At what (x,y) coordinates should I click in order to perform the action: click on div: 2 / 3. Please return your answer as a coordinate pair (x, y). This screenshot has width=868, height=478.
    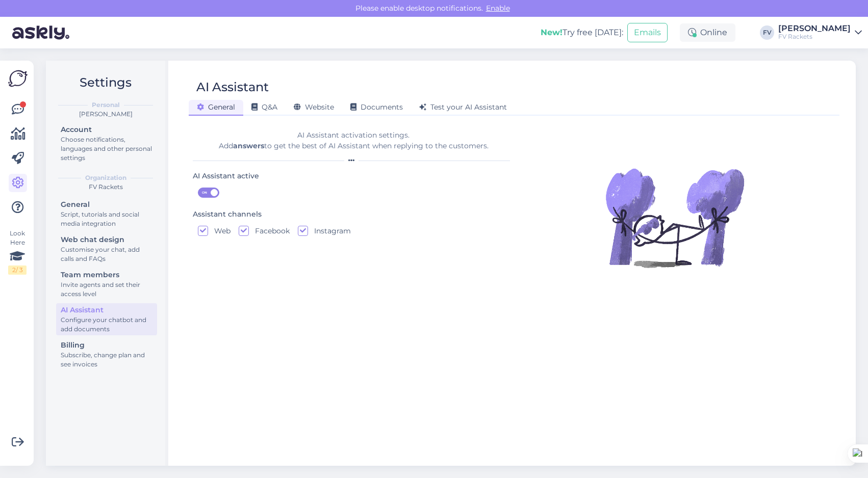
    Looking at the image, I should click on (18, 270).